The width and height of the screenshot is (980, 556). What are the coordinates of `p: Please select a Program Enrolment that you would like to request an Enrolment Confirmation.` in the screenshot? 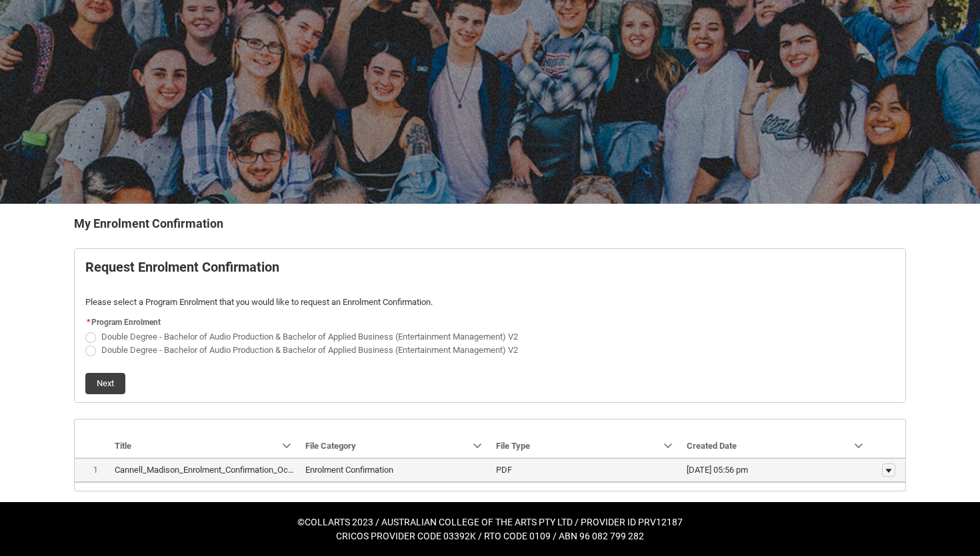 It's located at (490, 303).